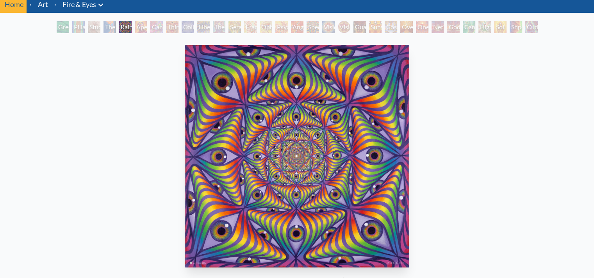 The image size is (594, 278). I want to click on div: Shpongled, so click(516, 27).